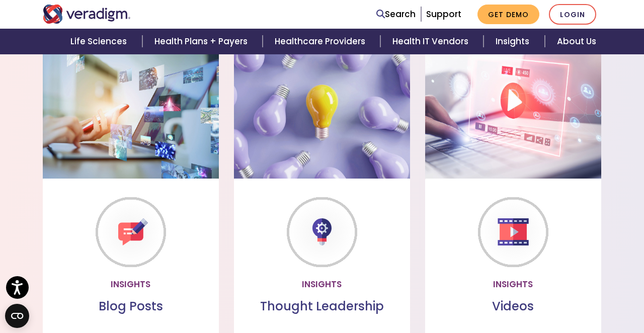 The width and height of the screenshot is (644, 333). Describe the element at coordinates (577, 41) in the screenshot. I see `a: About Us` at that location.